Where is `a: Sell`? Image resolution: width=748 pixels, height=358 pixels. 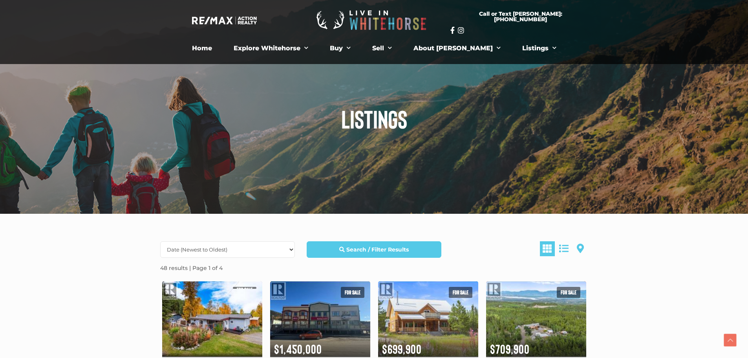 a: Sell is located at coordinates (382, 48).